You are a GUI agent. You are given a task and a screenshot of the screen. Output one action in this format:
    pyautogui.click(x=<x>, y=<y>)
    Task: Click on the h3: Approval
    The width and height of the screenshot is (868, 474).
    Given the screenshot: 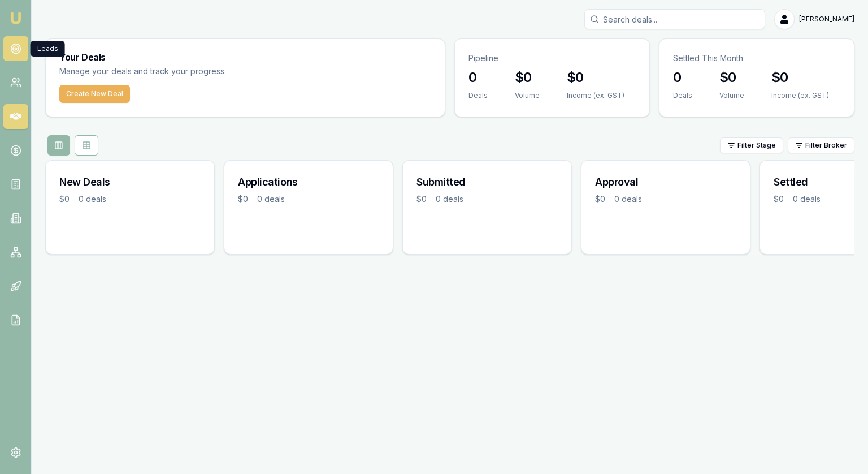 What is the action you would take?
    pyautogui.click(x=666, y=182)
    